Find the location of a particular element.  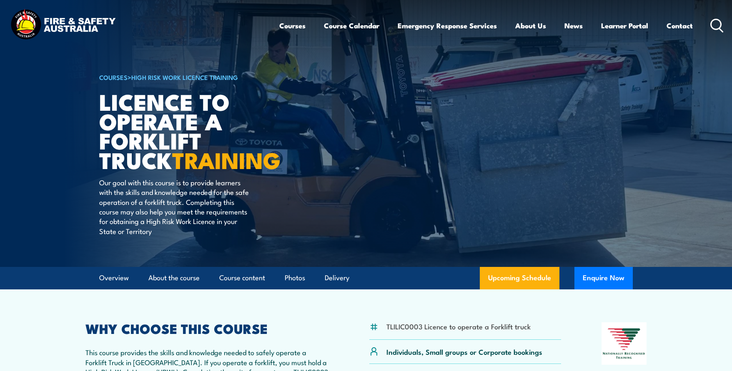

a: About Us is located at coordinates (531, 25).